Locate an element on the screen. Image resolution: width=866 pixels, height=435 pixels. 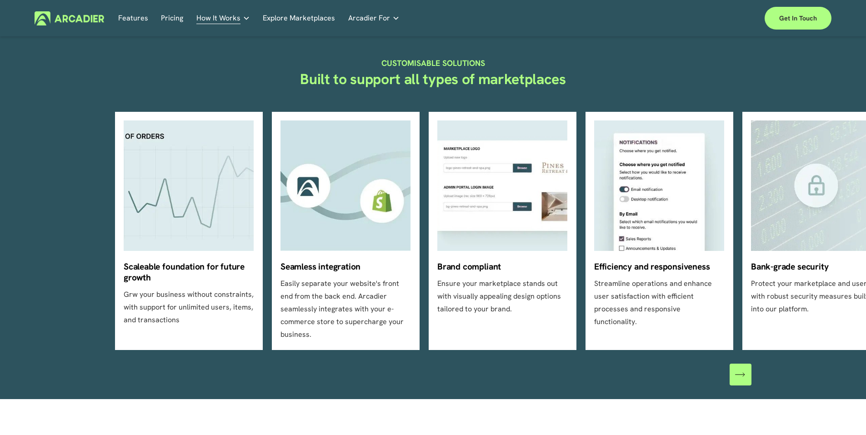
div: Chat Widget is located at coordinates (844, 413).